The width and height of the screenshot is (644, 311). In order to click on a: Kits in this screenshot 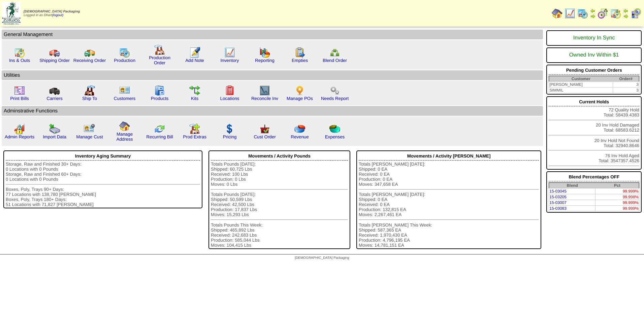, I will do `click(195, 98)`.